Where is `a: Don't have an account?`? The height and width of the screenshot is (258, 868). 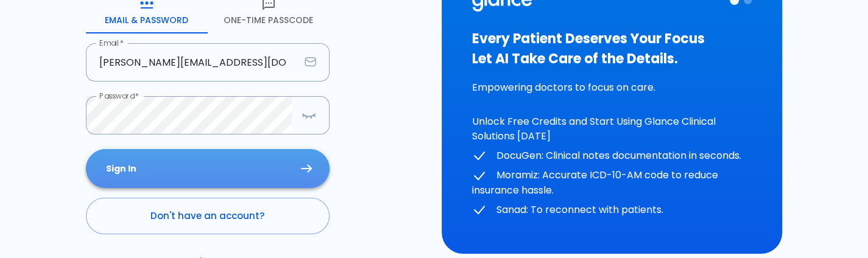 a: Don't have an account? is located at coordinates (208, 216).